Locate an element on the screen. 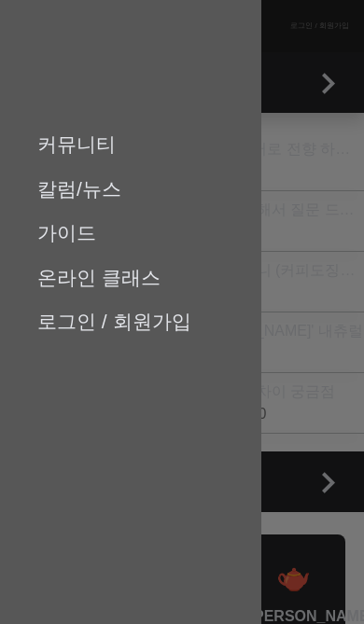 This screenshot has height=624, width=364. span: 홈 is located at coordinates (65, 504).